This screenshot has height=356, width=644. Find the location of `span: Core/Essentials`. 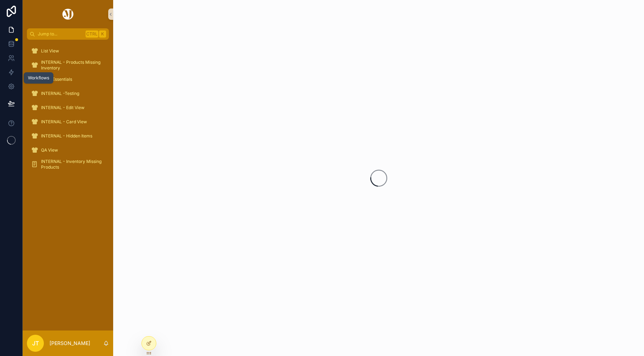

span: Core/Essentials is located at coordinates (56, 80).